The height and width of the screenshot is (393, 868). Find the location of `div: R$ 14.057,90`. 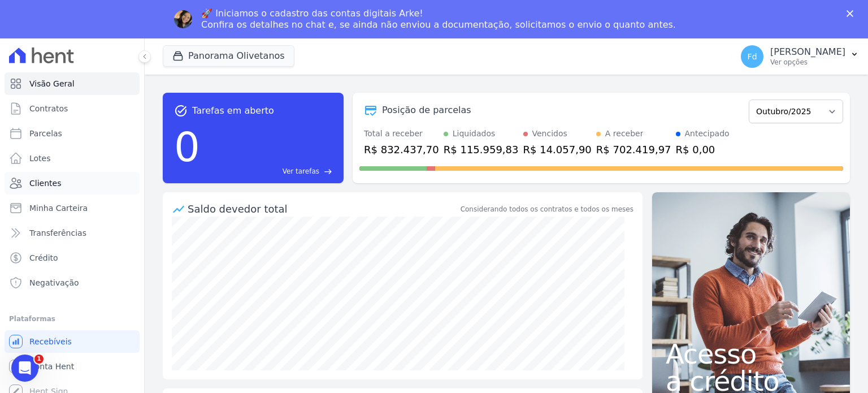

div: R$ 14.057,90 is located at coordinates (557, 149).